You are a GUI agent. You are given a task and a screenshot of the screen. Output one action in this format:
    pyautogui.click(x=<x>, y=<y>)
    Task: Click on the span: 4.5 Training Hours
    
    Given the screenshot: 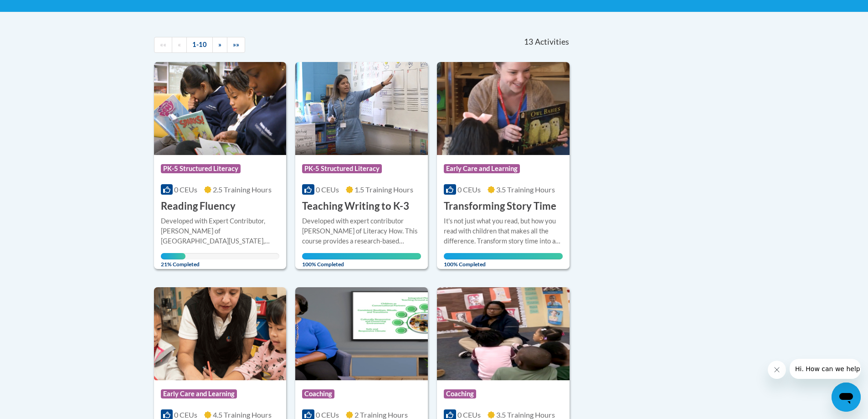 What is the action you would take?
    pyautogui.click(x=242, y=415)
    